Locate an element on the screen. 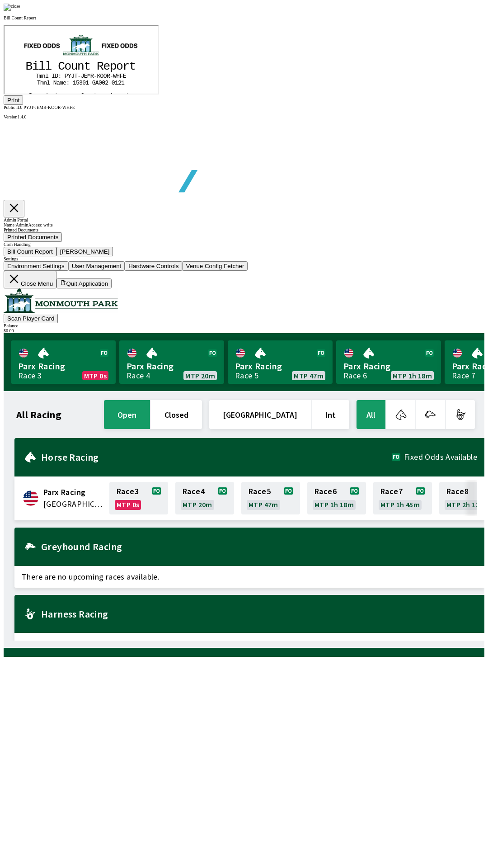 The image size is (488, 868). tspan: 5 is located at coordinates (73, 57).